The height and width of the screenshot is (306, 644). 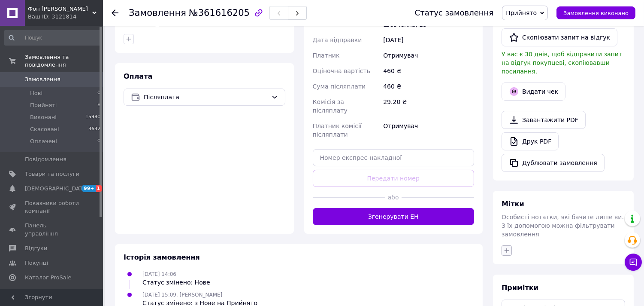 I want to click on button: Згенерувати ЕН, so click(x=393, y=217).